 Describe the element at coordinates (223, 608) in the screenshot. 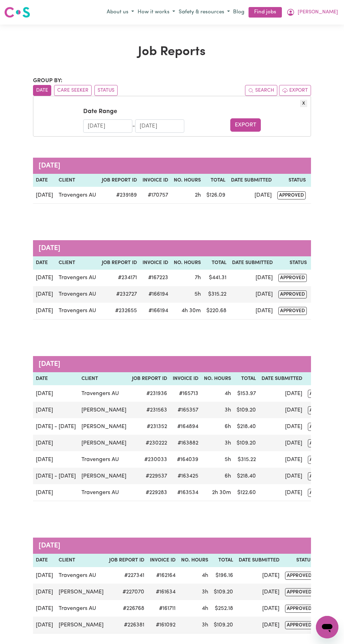

I see `td: $ 252.18` at that location.